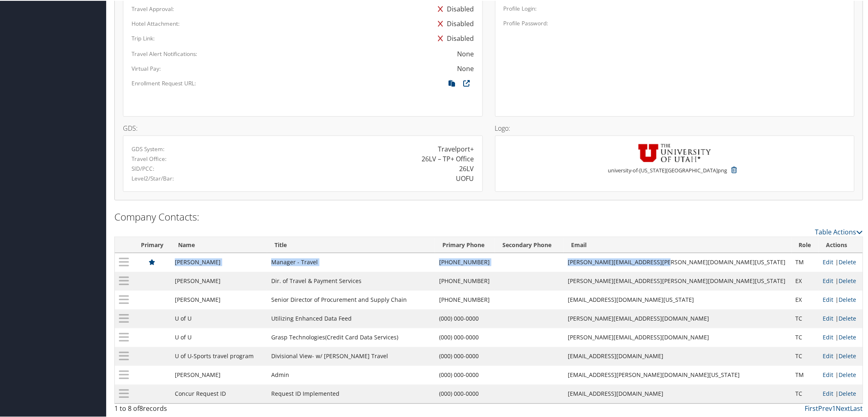 This screenshot has height=417, width=868. I want to click on td: U of U-Sports travel program, so click(219, 356).